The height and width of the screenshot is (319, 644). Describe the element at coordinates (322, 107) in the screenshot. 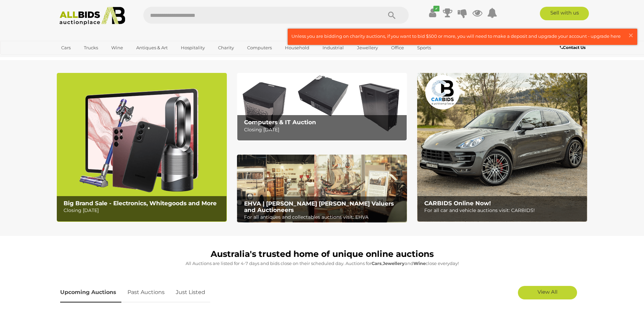

I see `img: Computers & IT Auction` at that location.